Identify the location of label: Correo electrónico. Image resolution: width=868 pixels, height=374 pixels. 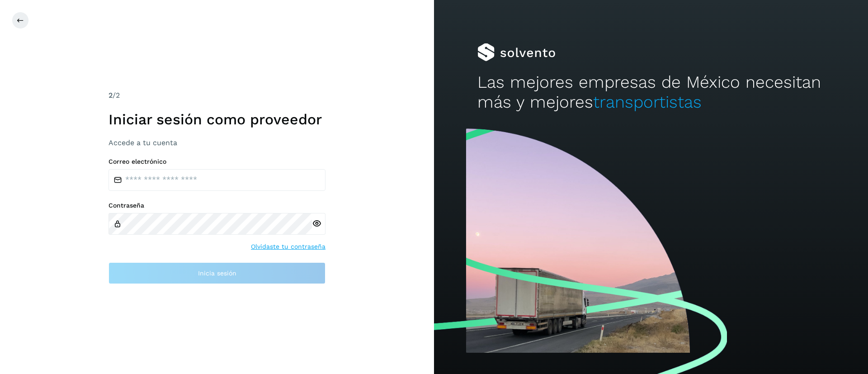
(217, 161).